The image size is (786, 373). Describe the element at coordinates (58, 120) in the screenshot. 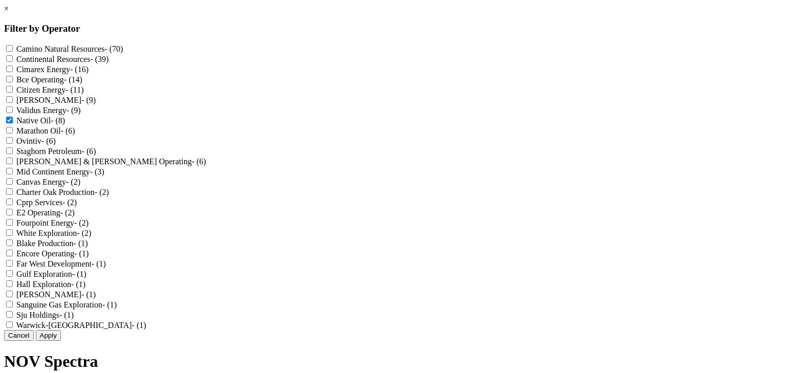

I see `span: - (8)` at that location.